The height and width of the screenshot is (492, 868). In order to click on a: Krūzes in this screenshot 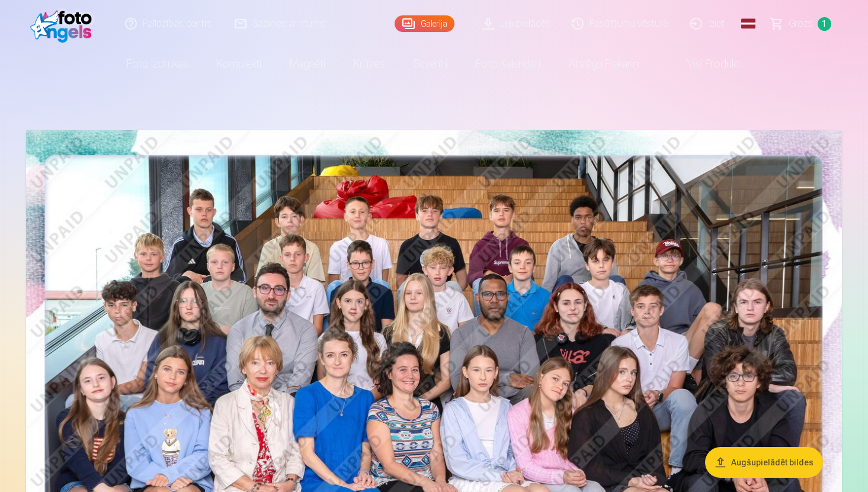, I will do `click(369, 64)`.